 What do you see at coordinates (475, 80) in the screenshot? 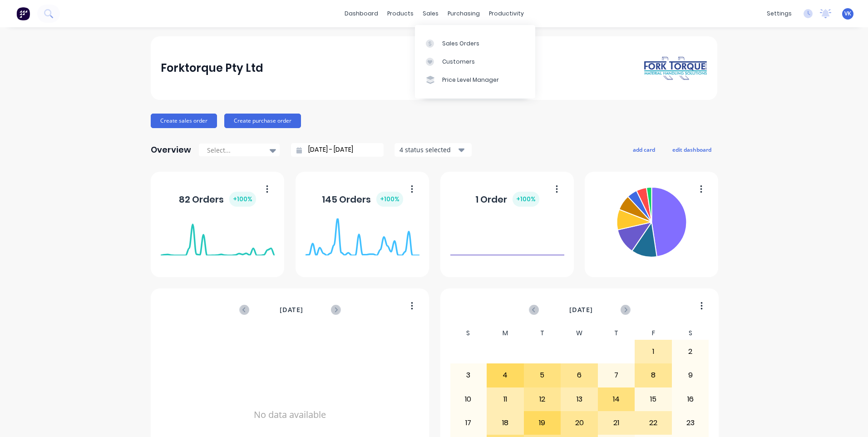
I see `a: Price Level Manager` at bounding box center [475, 80].